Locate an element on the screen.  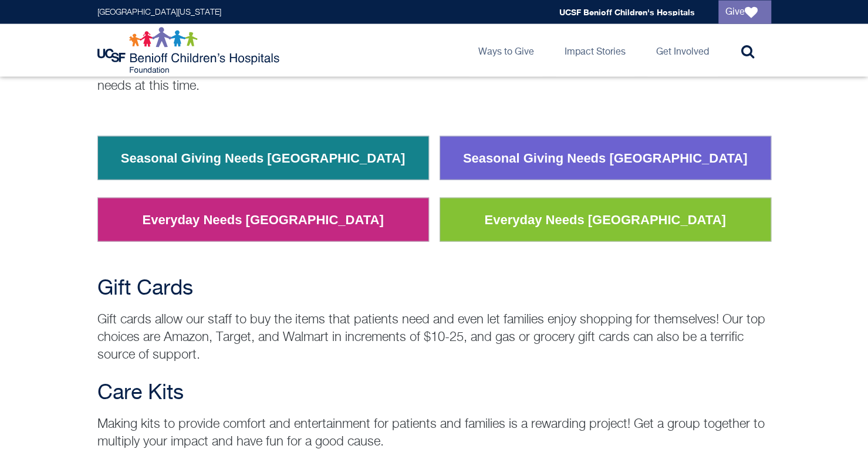
a: Impact Stories is located at coordinates (595, 51).